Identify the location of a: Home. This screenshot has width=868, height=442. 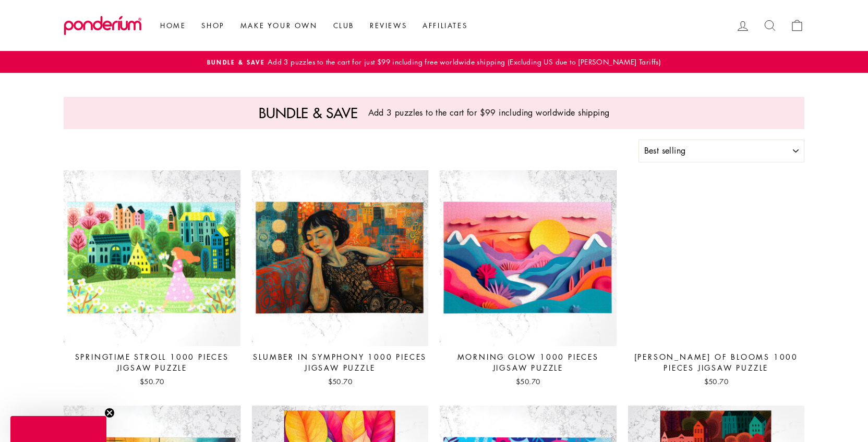
(172, 26).